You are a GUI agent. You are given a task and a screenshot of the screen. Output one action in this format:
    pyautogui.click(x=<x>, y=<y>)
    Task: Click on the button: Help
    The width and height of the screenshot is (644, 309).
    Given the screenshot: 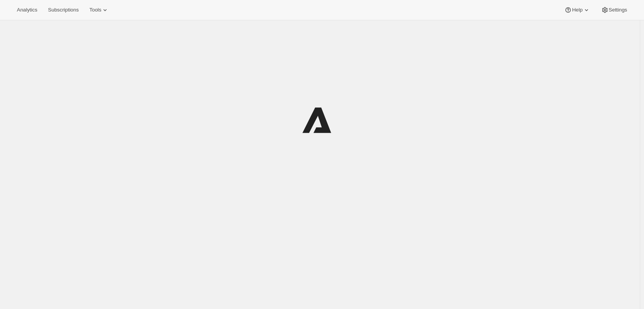 What is the action you would take?
    pyautogui.click(x=576, y=10)
    